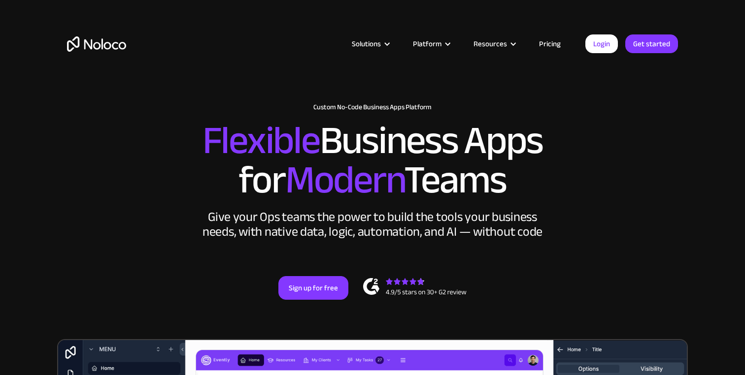 This screenshot has width=745, height=375. Describe the element at coordinates (97, 44) in the screenshot. I see `a: home` at that location.